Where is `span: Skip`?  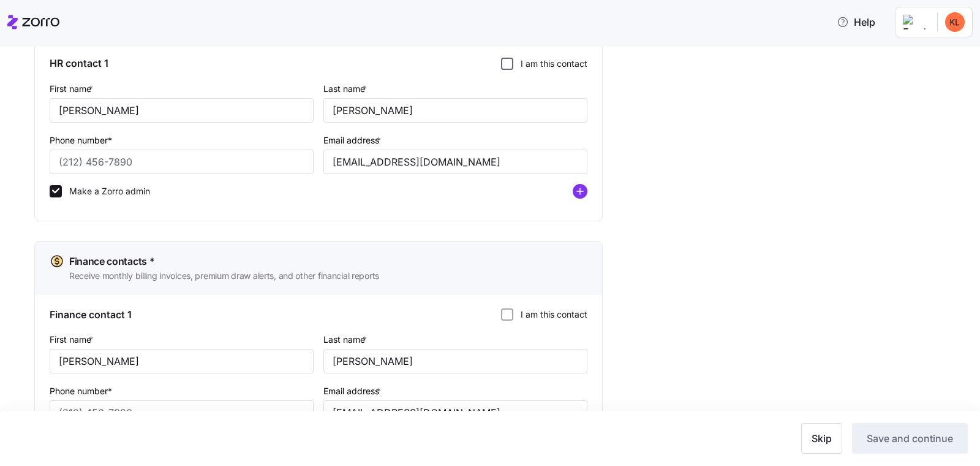 span: Skip is located at coordinates (821, 438).